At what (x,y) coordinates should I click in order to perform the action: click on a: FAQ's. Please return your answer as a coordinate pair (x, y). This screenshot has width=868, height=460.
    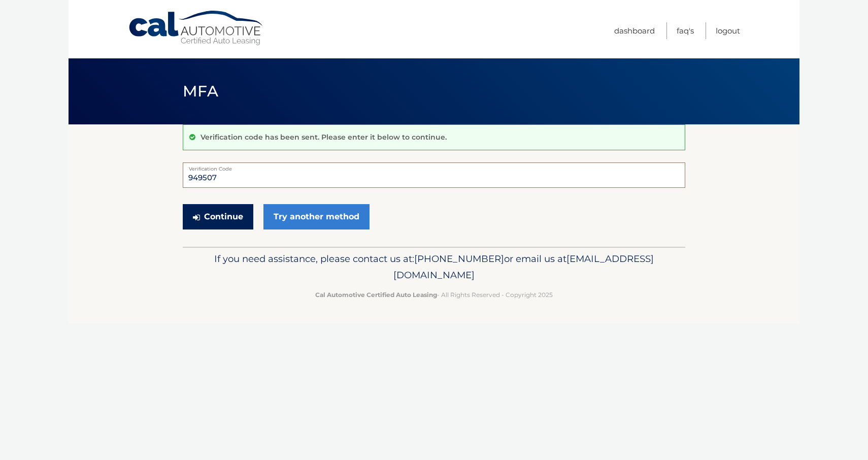
    Looking at the image, I should click on (685, 30).